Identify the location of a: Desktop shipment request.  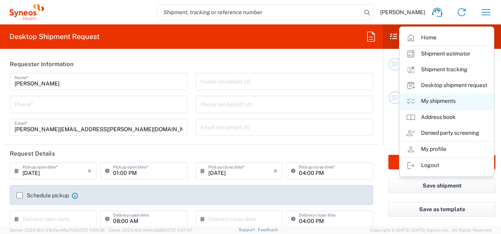
(447, 85).